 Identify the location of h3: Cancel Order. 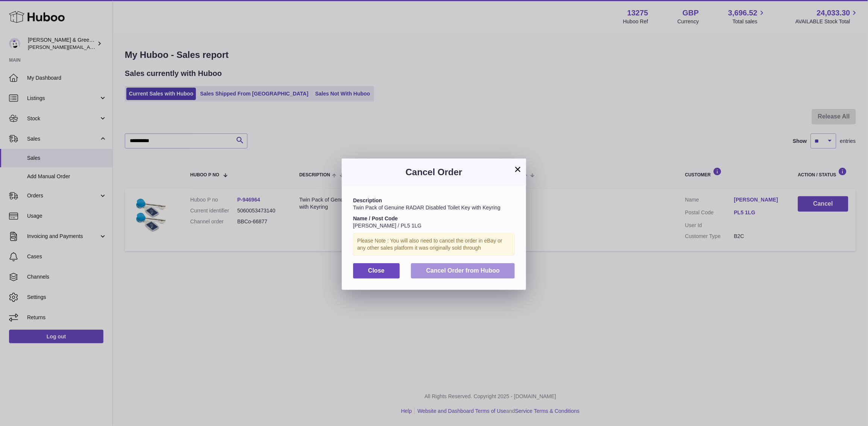
(434, 172).